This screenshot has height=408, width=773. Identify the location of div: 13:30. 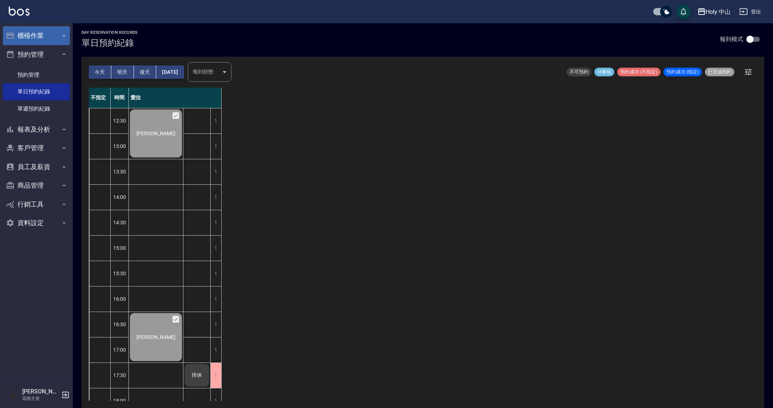
(120, 172).